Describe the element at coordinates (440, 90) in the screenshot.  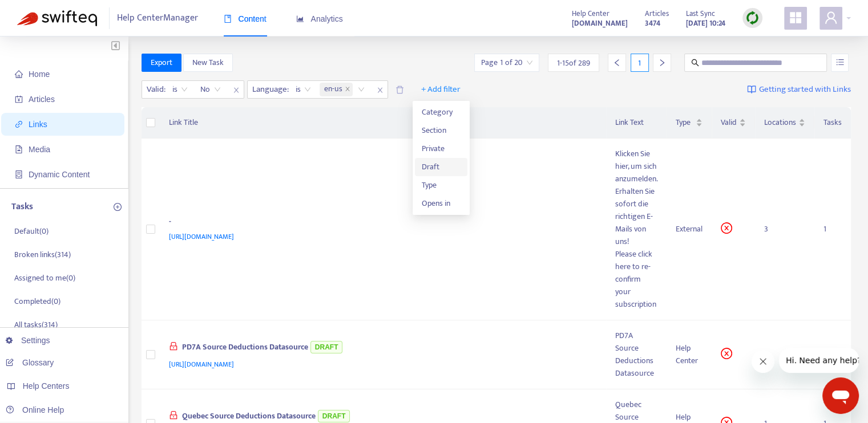
I see `span: + Add filter` at that location.